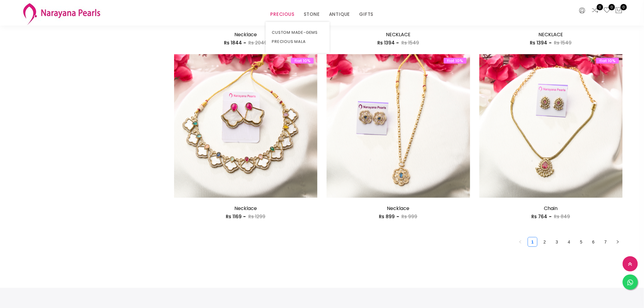 Image resolution: width=644 pixels, height=308 pixels. Describe the element at coordinates (581, 242) in the screenshot. I see `a: 5` at that location.